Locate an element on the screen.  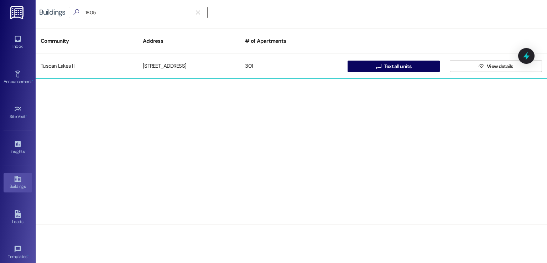
img: ResiDesk Logo is located at coordinates (17, 12).